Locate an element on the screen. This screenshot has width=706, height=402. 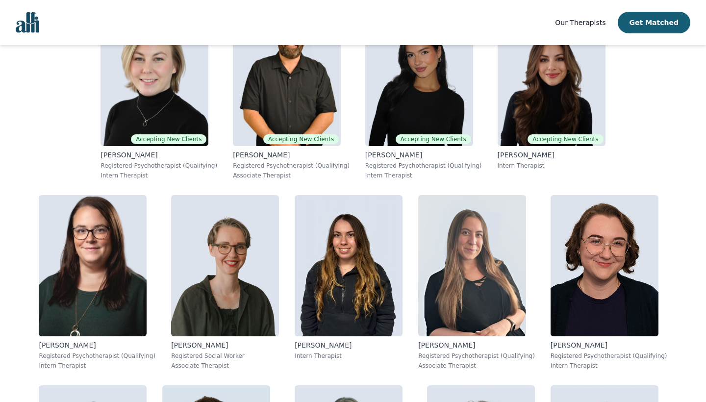
a: Get Matched is located at coordinates (654, 23).